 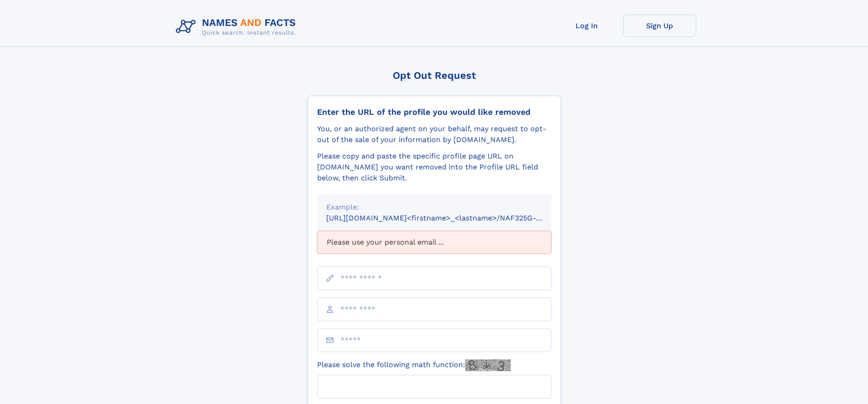 I want to click on div: You, or an authorized agent on your behalf, may request to opt-out of the sale of your informatio..., so click(x=434, y=135).